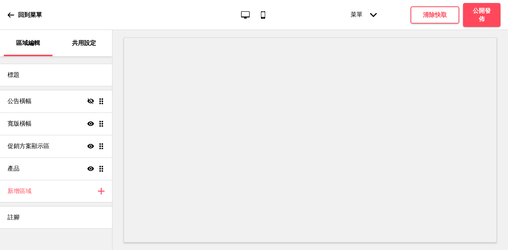  I want to click on h4: 寬版橫幅, so click(19, 124).